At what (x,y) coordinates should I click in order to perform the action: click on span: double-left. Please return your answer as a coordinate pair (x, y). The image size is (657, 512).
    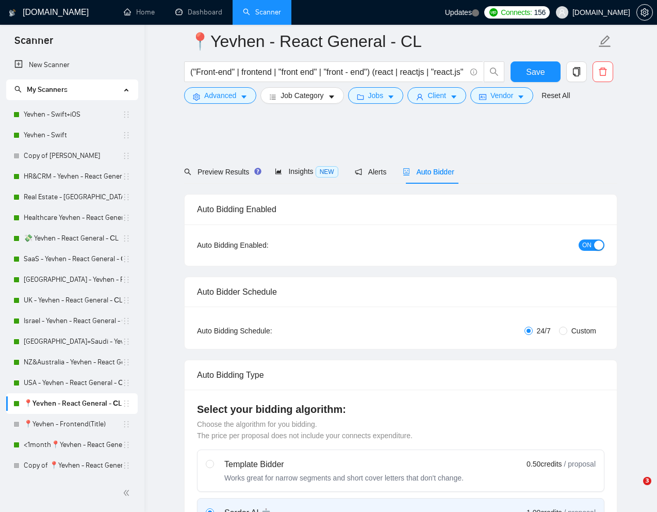
    Looking at the image, I should click on (128, 493).